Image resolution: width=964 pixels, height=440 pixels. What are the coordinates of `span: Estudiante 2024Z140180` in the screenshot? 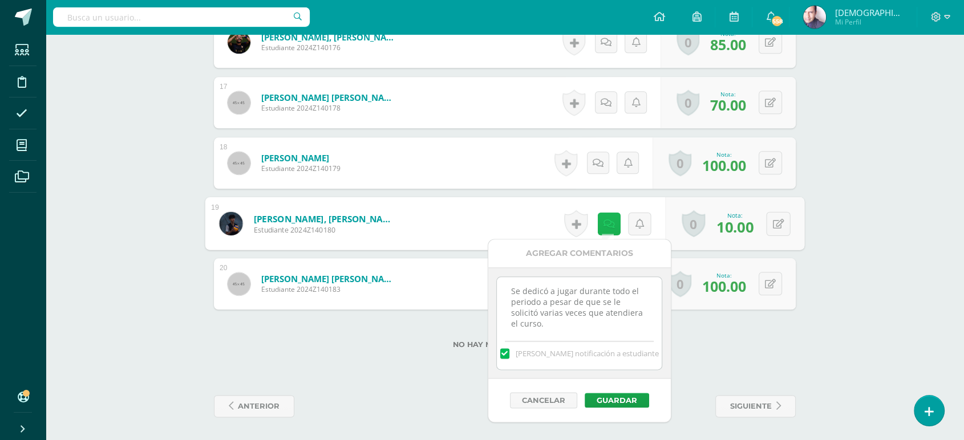 It's located at (324, 230).